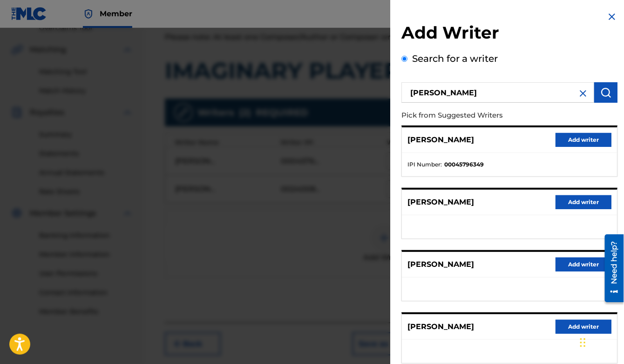  I want to click on p: Pick from Suggested Writers, so click(483, 116).